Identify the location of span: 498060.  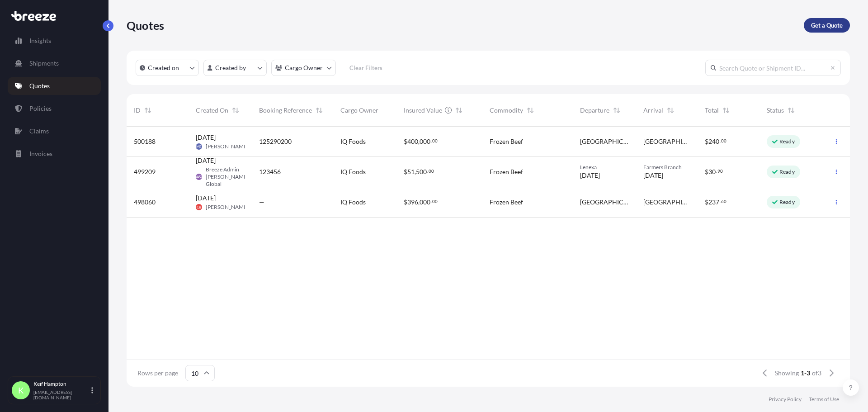
(144, 202).